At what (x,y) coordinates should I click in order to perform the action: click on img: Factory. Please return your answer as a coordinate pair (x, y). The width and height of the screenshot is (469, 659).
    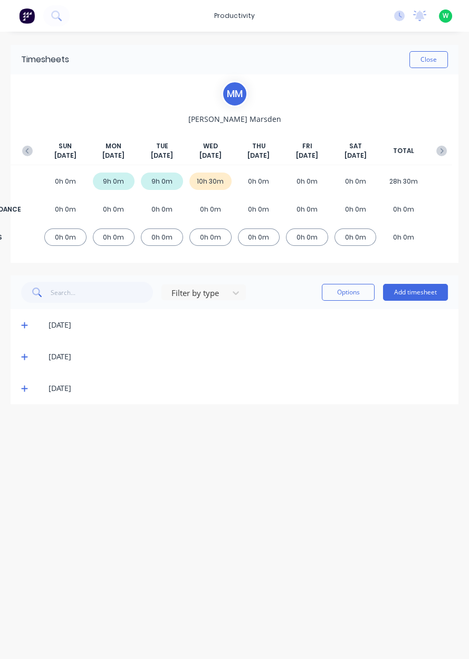
    Looking at the image, I should click on (27, 16).